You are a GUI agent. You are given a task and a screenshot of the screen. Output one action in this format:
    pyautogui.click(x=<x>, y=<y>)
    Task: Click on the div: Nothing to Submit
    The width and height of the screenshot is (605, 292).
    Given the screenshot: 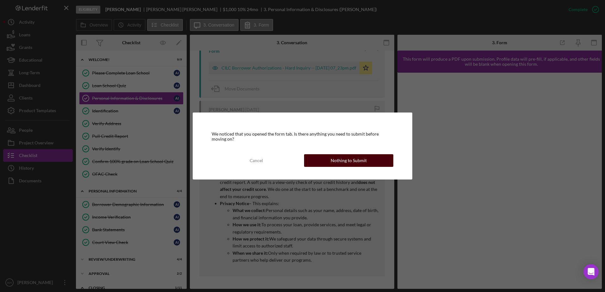 What is the action you would take?
    pyautogui.click(x=348, y=161)
    